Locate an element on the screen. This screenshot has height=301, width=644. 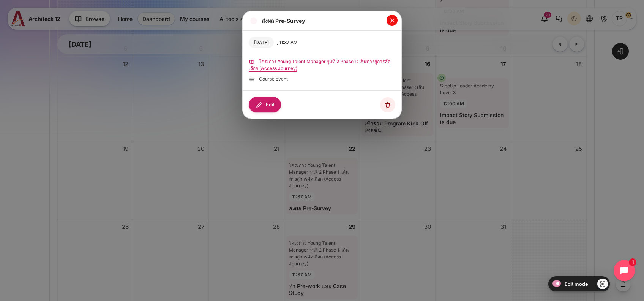
span: Thanyaphon Pongpaichet is located at coordinates (612, 18).